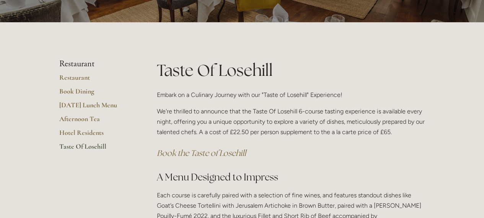 The image size is (484, 218). I want to click on em: Book the Taste of Losehill, so click(201, 153).